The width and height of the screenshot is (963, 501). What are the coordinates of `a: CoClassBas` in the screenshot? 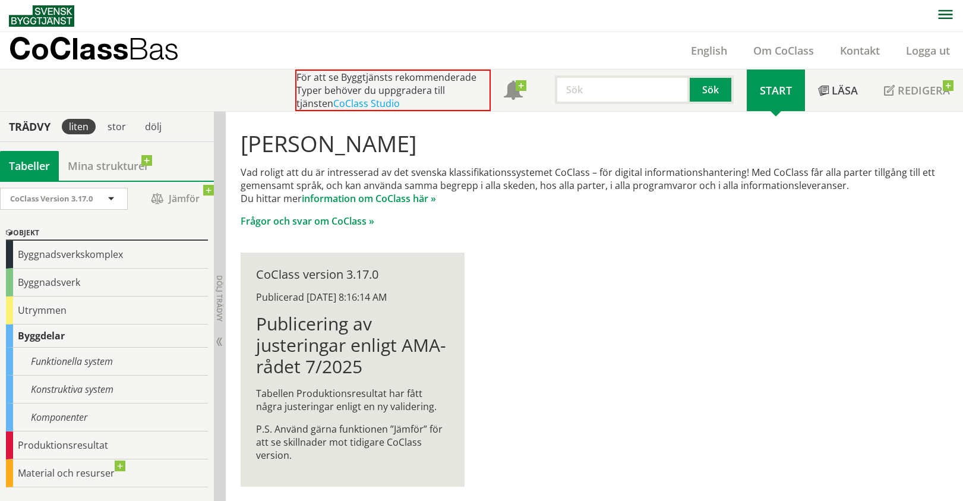 It's located at (106, 51).